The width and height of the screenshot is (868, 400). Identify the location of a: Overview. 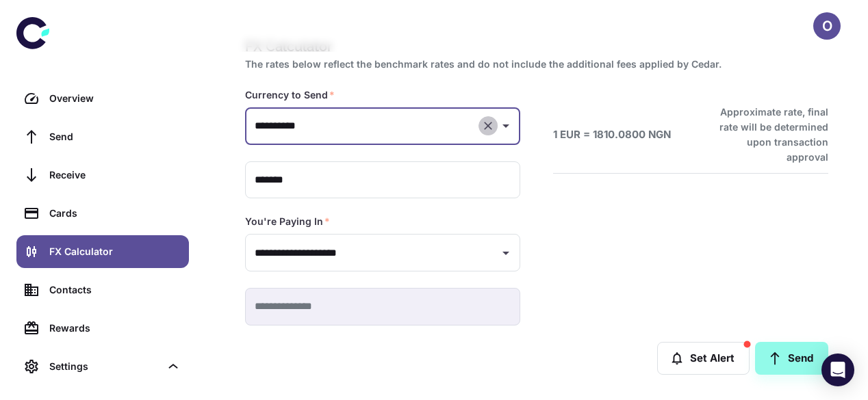
(103, 98).